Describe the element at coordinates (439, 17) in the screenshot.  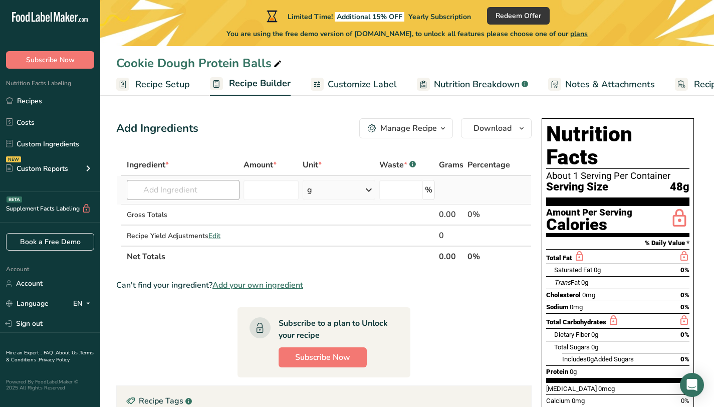
I see `span: Yearly Subscription` at that location.